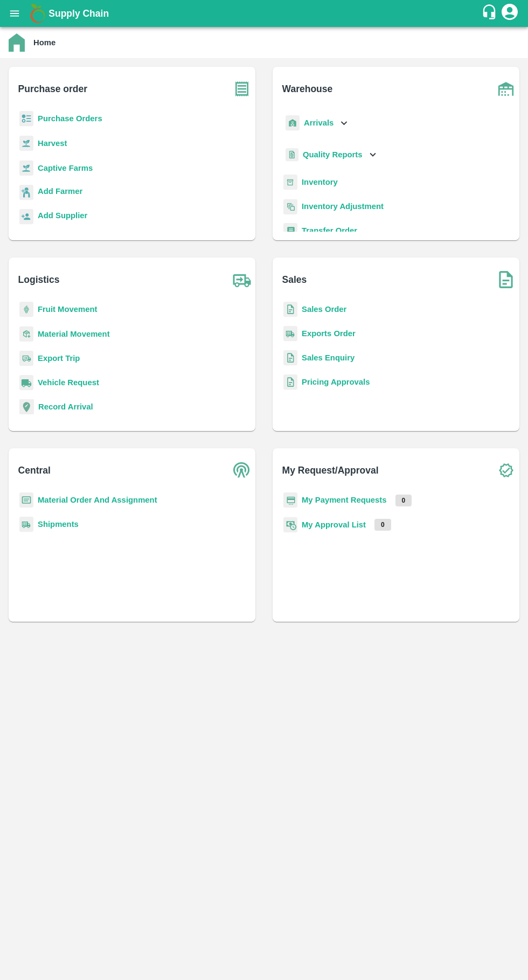 This screenshot has width=528, height=980. What do you see at coordinates (329, 230) in the screenshot?
I see `b: Transfer Order` at bounding box center [329, 230].